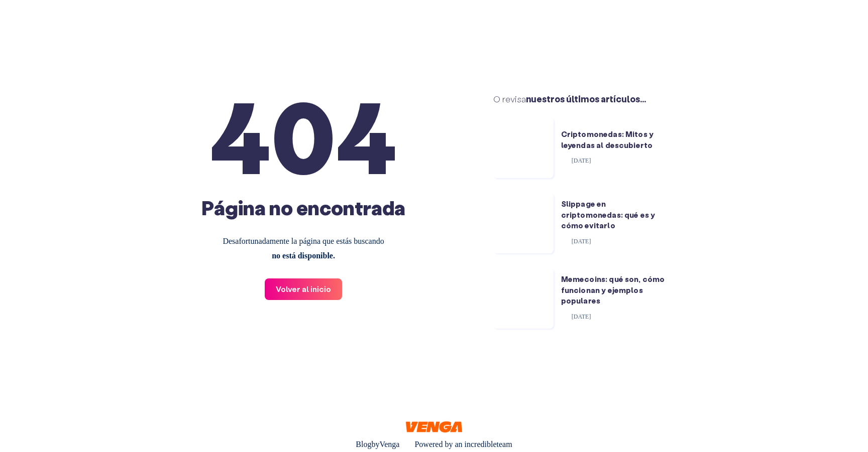 Image resolution: width=868 pixels, height=452 pixels. What do you see at coordinates (304, 135) in the screenshot?
I see `span: 404` at bounding box center [304, 135].